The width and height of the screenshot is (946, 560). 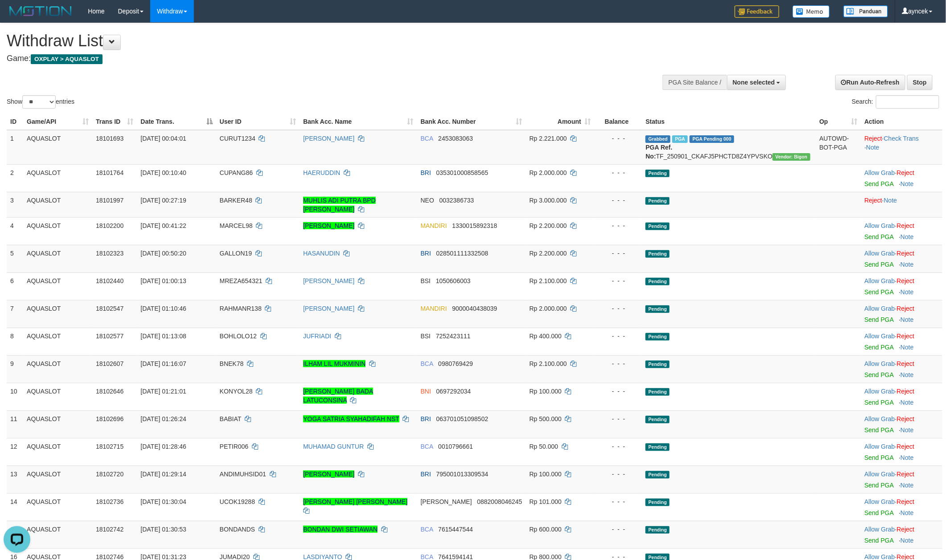 What do you see at coordinates (15, 369) in the screenshot?
I see `td: 9` at bounding box center [15, 369].